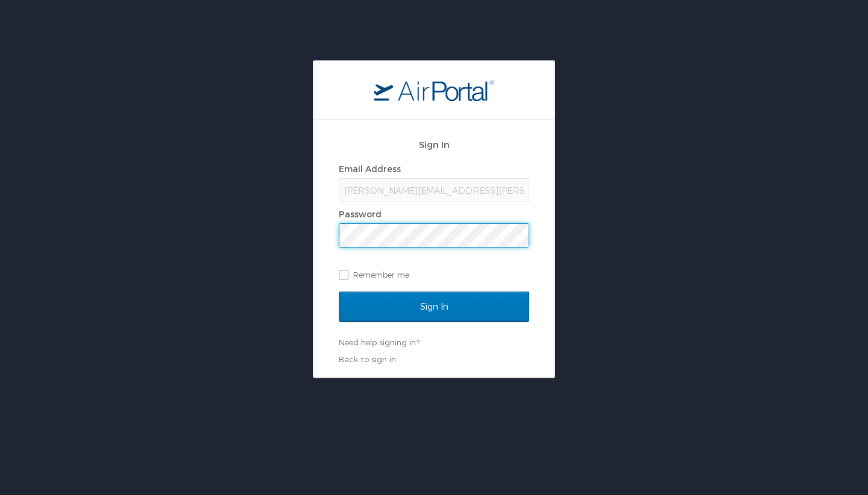 The height and width of the screenshot is (495, 868). Describe the element at coordinates (370, 168) in the screenshot. I see `label: Email Address` at that location.